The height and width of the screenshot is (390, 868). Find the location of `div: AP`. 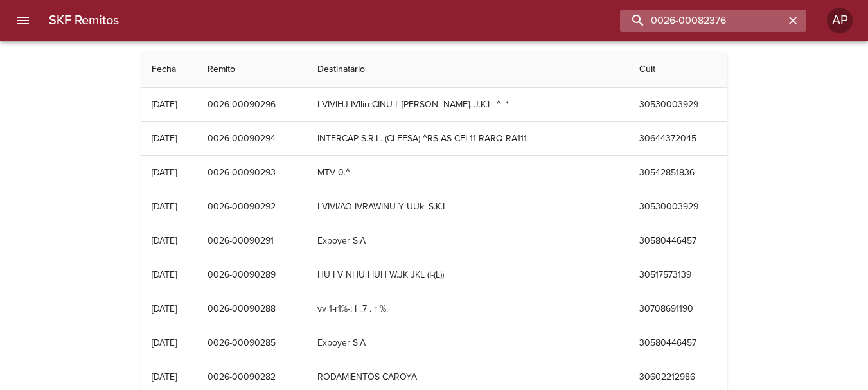

div: AP is located at coordinates (839, 21).